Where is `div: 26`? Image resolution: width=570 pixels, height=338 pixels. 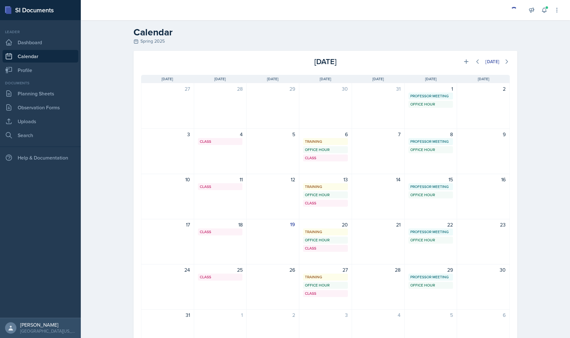 div: 26 is located at coordinates (273, 270).